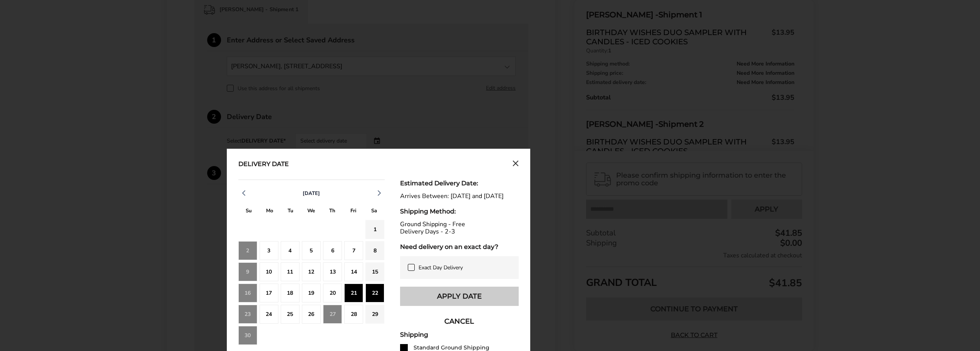 The height and width of the screenshot is (351, 980). I want to click on div: W, so click(311, 212).